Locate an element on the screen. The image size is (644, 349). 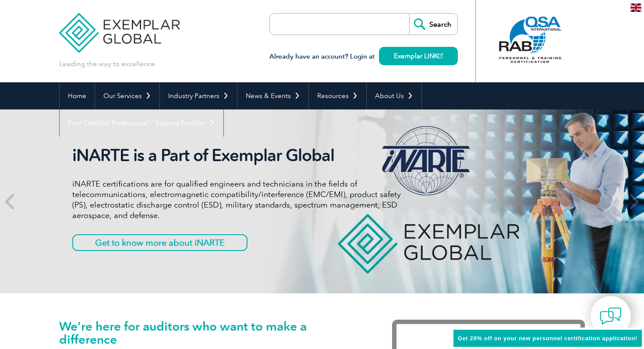
img: open_square.png is located at coordinates (441, 55).